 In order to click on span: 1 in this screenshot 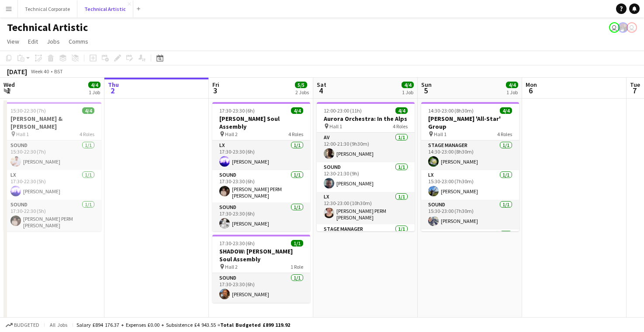, I will do `click(8, 90)`.